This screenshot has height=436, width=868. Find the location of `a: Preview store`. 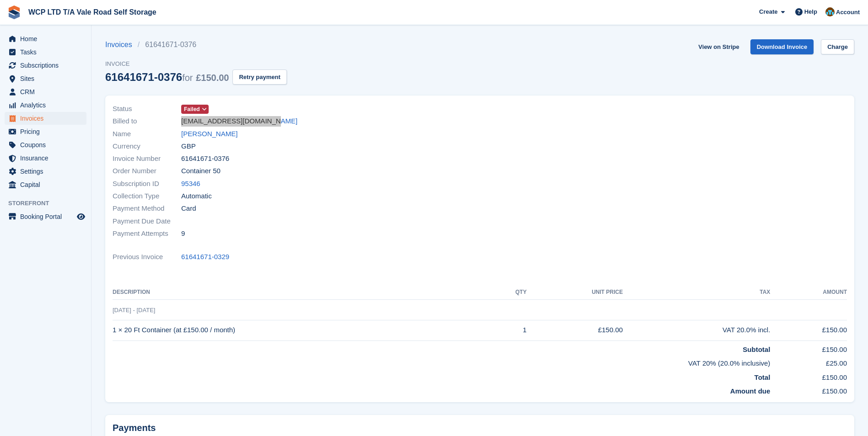

a: Preview store is located at coordinates (81, 217).